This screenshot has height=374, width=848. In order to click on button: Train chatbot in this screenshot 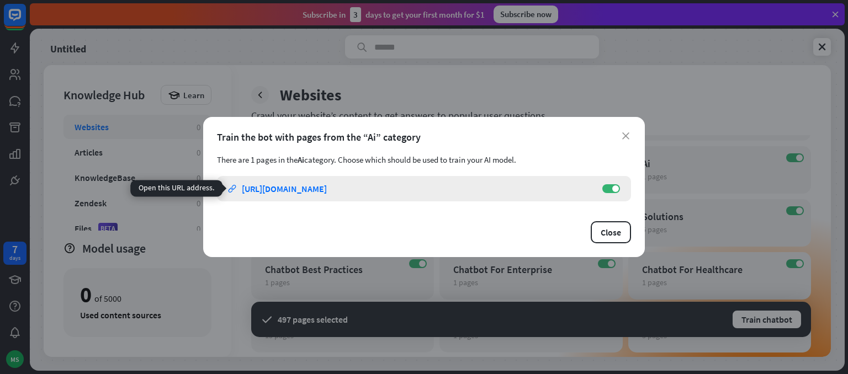, I will do `click(767, 320)`.